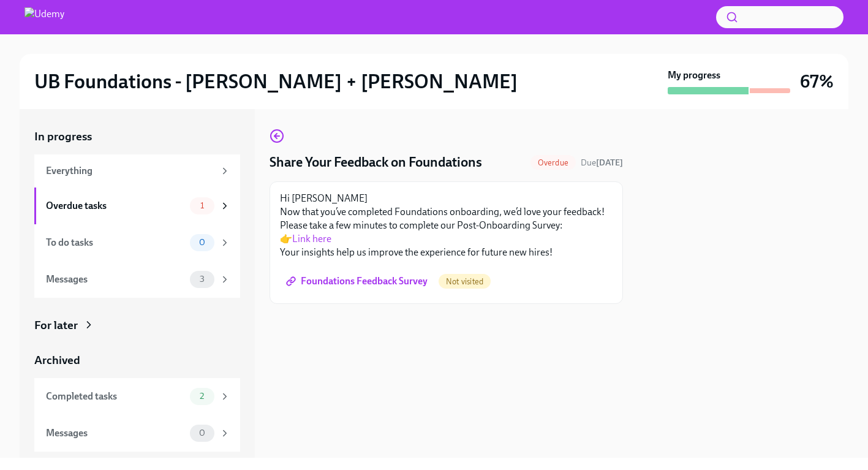 The width and height of the screenshot is (868, 470). I want to click on a: For later, so click(137, 325).